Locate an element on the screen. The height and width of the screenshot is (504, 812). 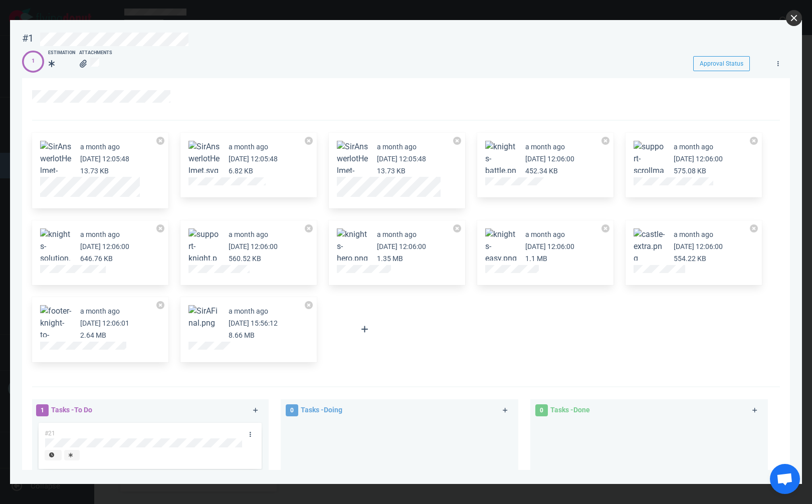
div: Attachments is located at coordinates (96, 53).